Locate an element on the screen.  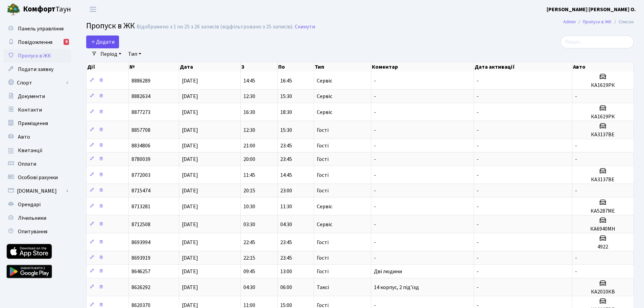
div: Відображено з 1 по 25 з 26 записів (відфільтровано з 25 записів). is located at coordinates (215, 26).